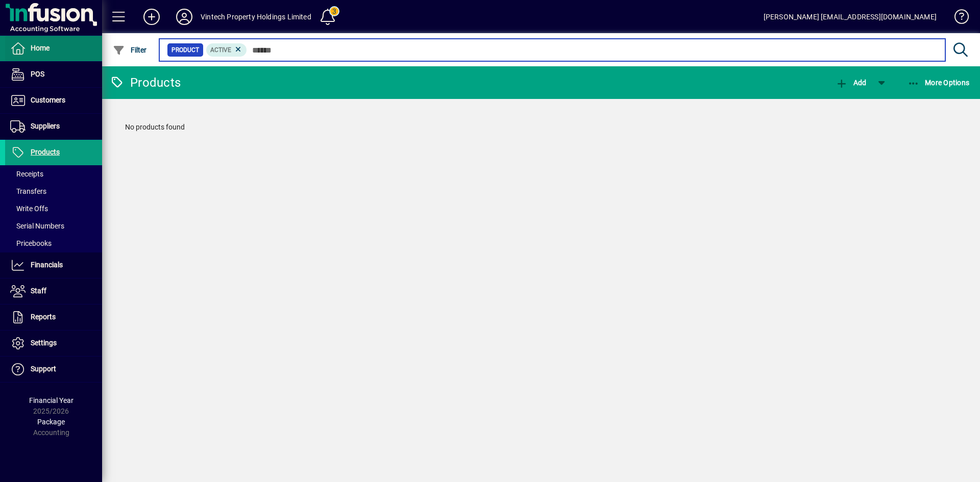 Image resolution: width=980 pixels, height=482 pixels. Describe the element at coordinates (939, 83) in the screenshot. I see `span: More Options` at that location.